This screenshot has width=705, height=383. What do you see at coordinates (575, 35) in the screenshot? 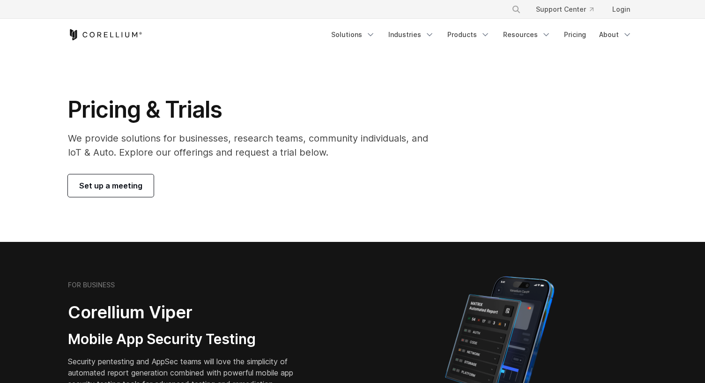
I see `a: Pricing` at bounding box center [575, 35].